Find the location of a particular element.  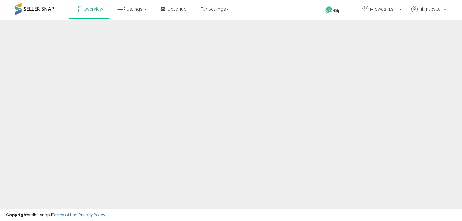

strong: Copyright is located at coordinates (17, 215).